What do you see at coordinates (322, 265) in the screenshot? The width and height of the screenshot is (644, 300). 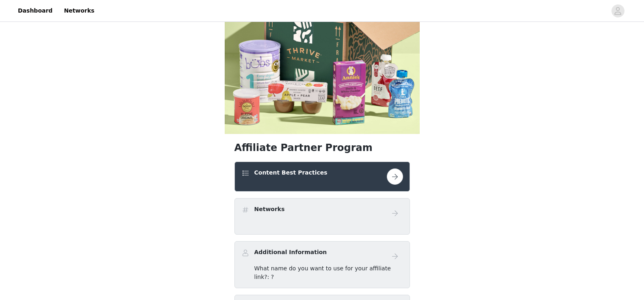 I see `div: Additional Information` at bounding box center [322, 265].